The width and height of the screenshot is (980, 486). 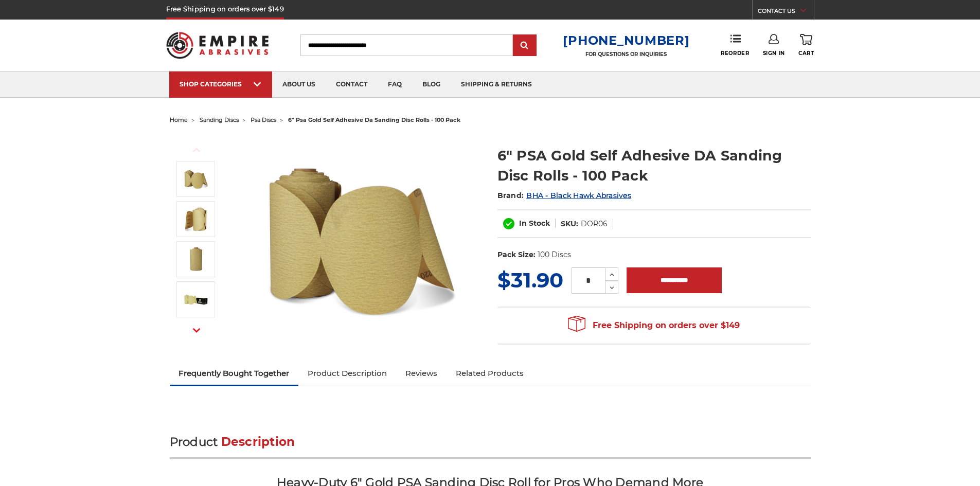 I want to click on span: In Stock, so click(x=534, y=223).